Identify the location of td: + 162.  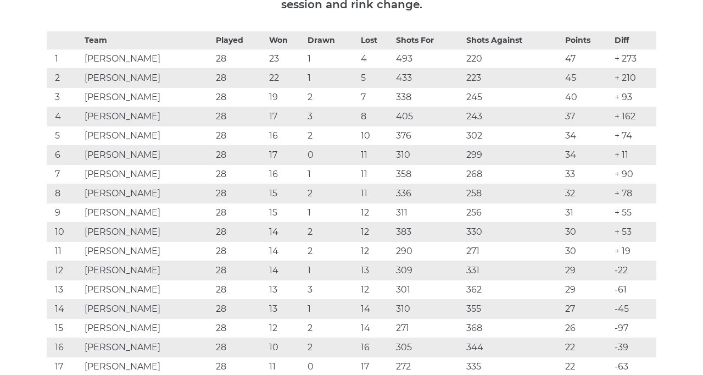
(634, 116).